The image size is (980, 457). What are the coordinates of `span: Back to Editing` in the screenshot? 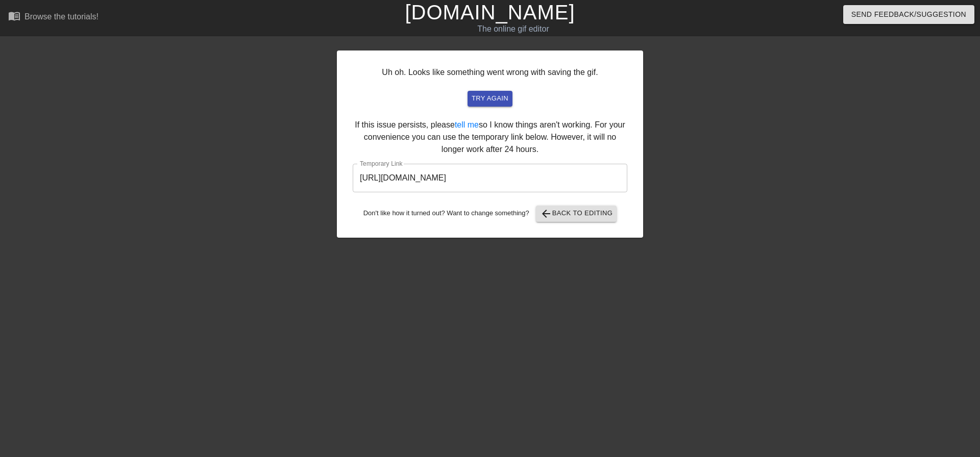 It's located at (576, 213).